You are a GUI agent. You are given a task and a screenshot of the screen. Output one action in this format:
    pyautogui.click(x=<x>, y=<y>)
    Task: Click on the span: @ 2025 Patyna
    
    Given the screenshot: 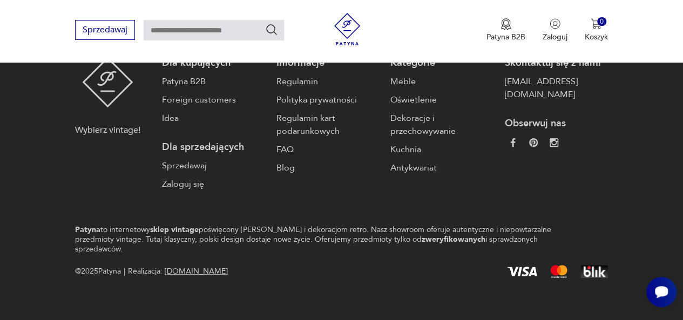 What is the action you would take?
    pyautogui.click(x=98, y=271)
    